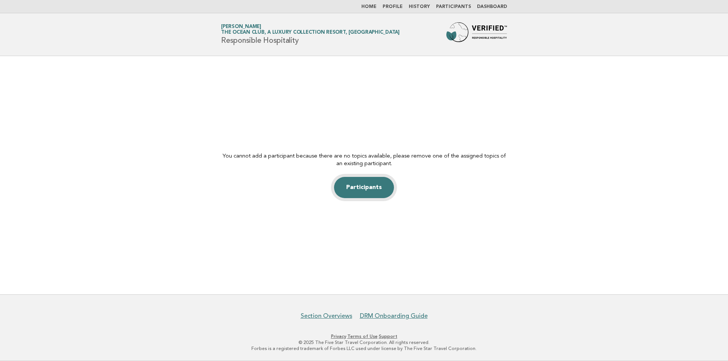 The image size is (728, 361). Describe the element at coordinates (339, 337) in the screenshot. I see `a: Privacy` at that location.